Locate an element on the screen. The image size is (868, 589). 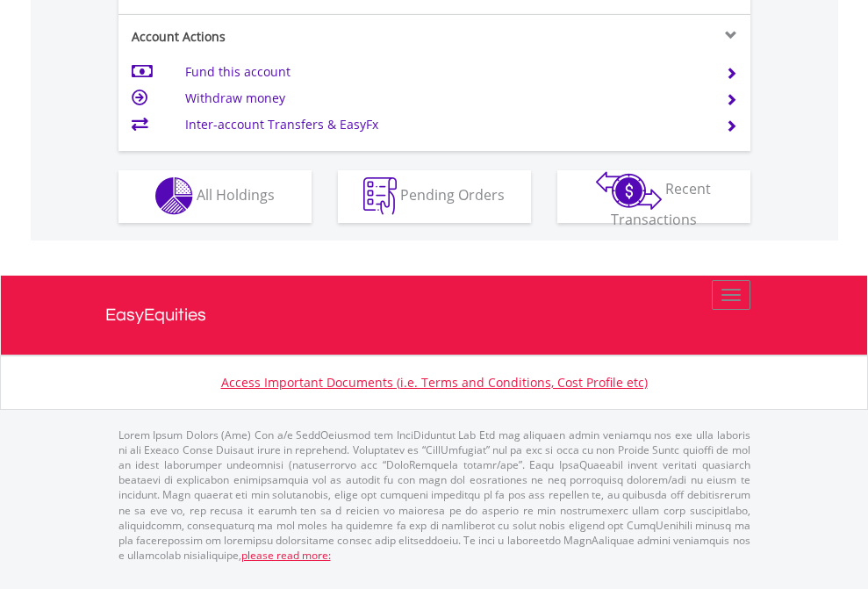
img: holdings-wht.png is located at coordinates (174, 195).